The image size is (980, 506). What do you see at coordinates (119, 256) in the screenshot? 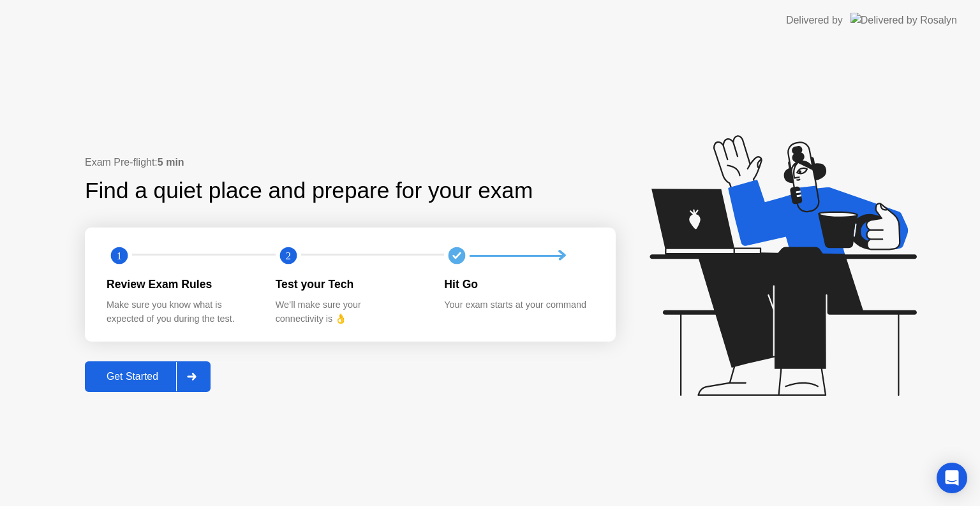
I see `text: 1` at bounding box center [119, 256].